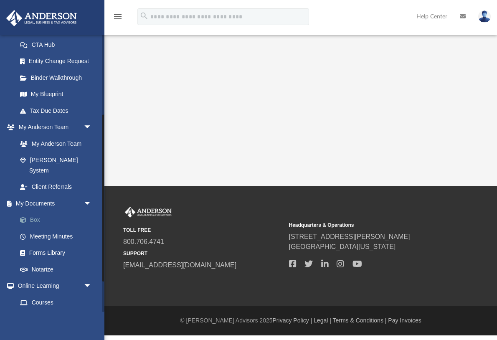 This screenshot has height=340, width=497. Describe the element at coordinates (203, 230) in the screenshot. I see `small: TOLL FREE` at that location.